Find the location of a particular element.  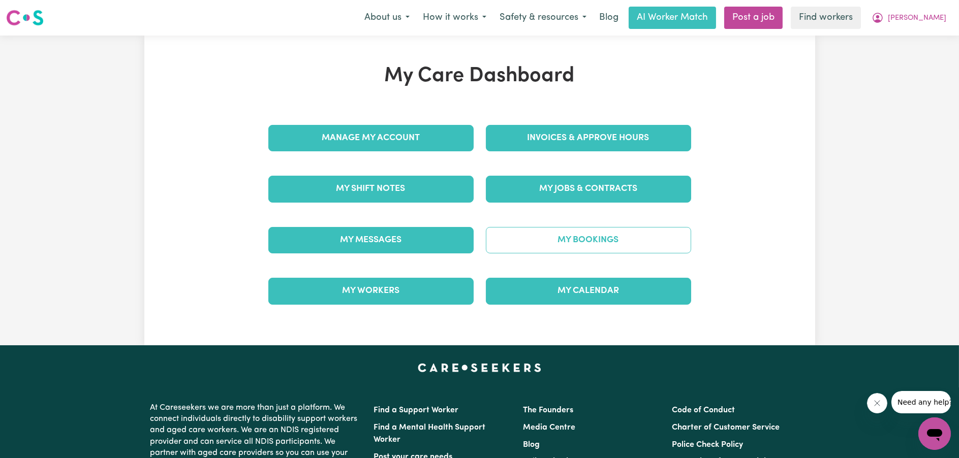

a: The Founders is located at coordinates (548, 410).